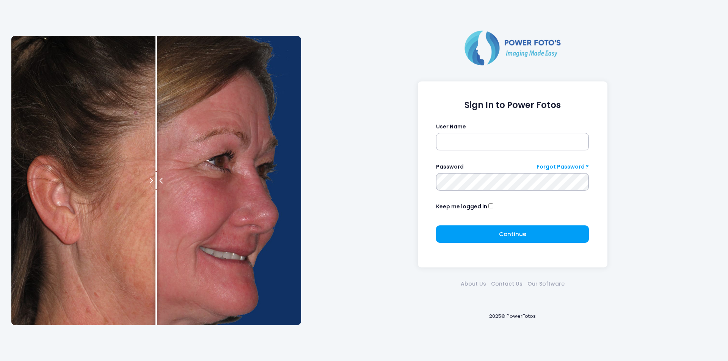 The image size is (728, 361). I want to click on label: User Name, so click(451, 127).